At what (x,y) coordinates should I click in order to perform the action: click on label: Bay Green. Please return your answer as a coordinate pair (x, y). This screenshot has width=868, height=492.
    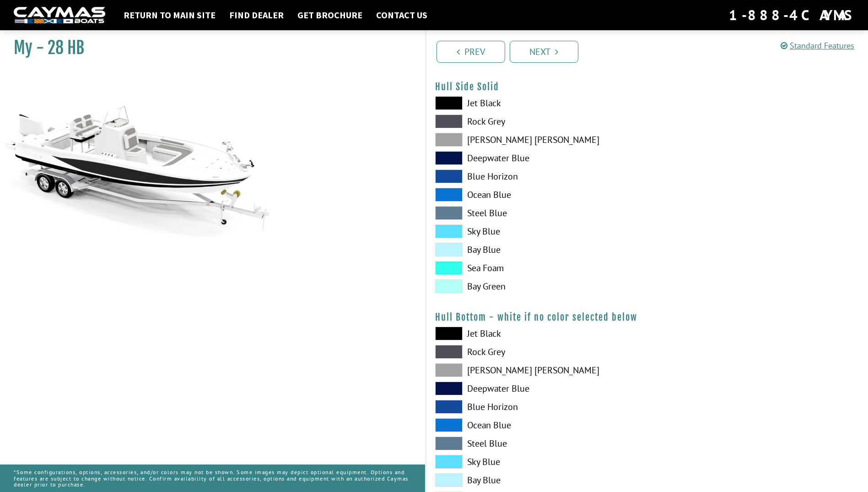
    Looking at the image, I should click on (537, 286).